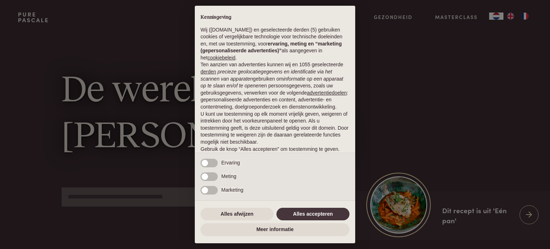 This screenshot has height=249, width=550. What do you see at coordinates (275, 128) in the screenshot?
I see `p: U kunt uw toestemming op elk moment vrijelijk geven, weigeren of intrekken door het voorkeurenpan...` at bounding box center [275, 128].